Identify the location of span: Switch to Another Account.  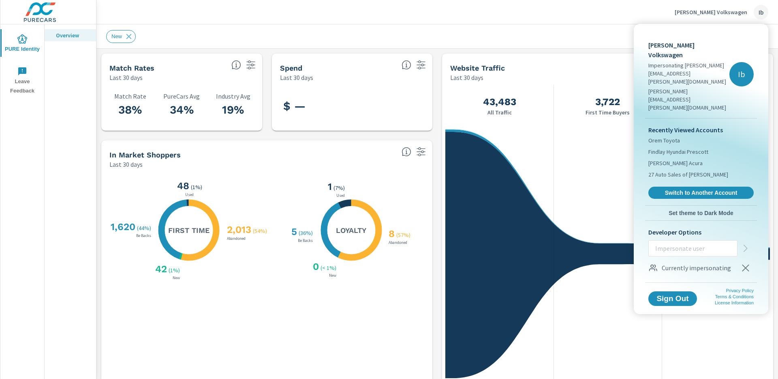
(701, 193).